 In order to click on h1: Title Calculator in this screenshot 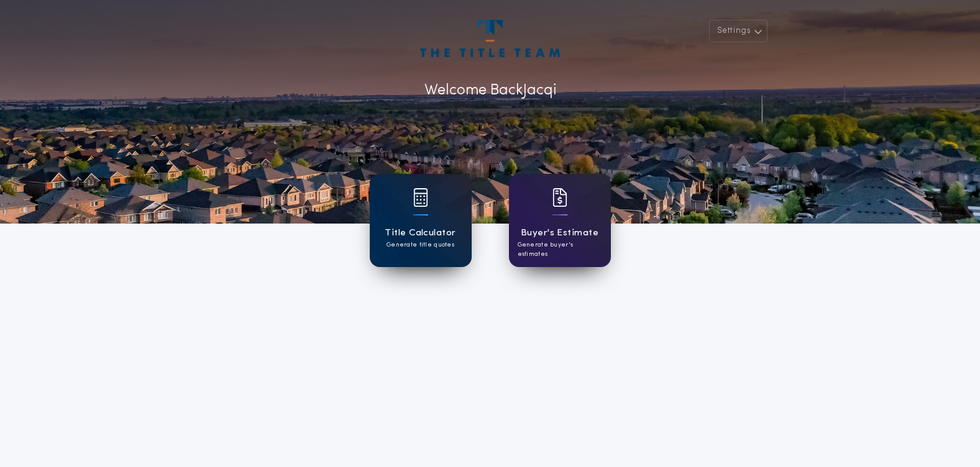, I will do `click(420, 233)`.